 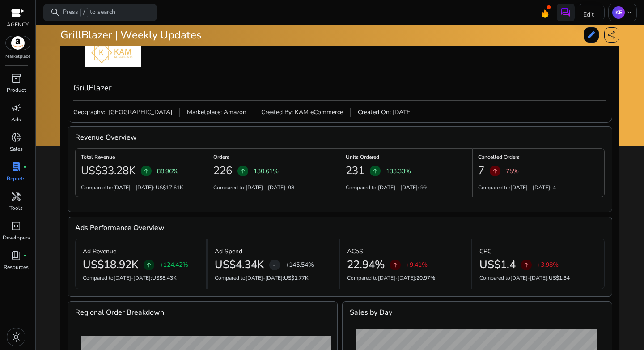 What do you see at coordinates (16, 178) in the screenshot?
I see `p: Reports` at bounding box center [16, 178].